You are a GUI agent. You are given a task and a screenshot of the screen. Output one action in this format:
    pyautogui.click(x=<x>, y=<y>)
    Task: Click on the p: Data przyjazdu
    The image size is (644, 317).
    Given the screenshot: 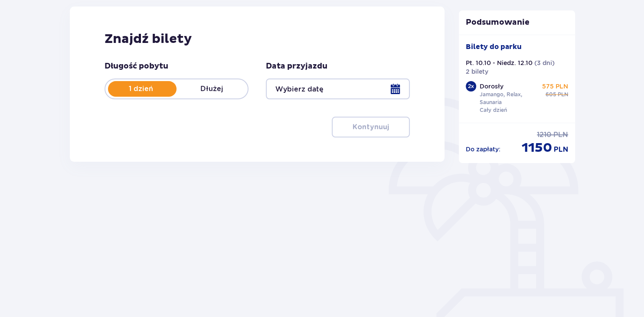 What is the action you would take?
    pyautogui.click(x=297, y=66)
    